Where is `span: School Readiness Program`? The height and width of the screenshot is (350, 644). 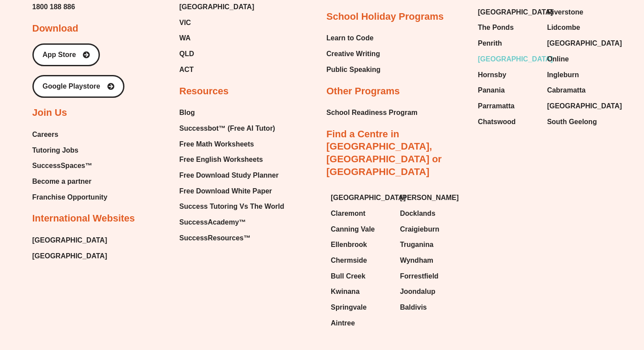 span: School Readiness Program is located at coordinates (372, 113).